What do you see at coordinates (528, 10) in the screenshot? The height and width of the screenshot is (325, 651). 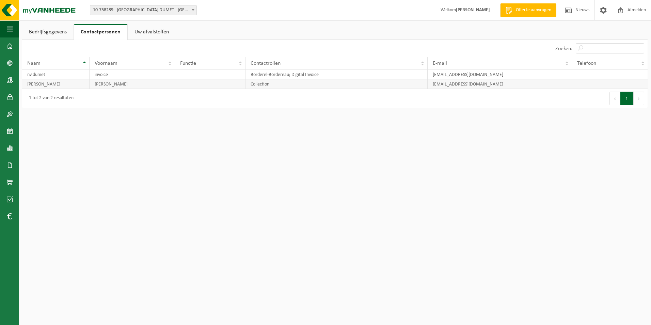 I see `a: Offerte aanvragen` at bounding box center [528, 10].